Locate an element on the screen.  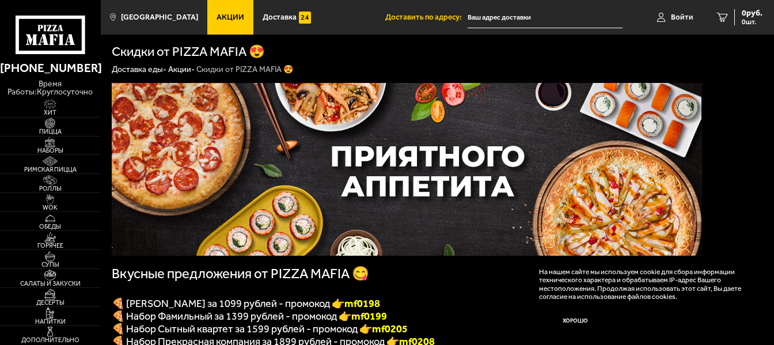
span: 🍕 Набор Фамильный за 1399 рублей - промокод 👉 is located at coordinates (249, 316).